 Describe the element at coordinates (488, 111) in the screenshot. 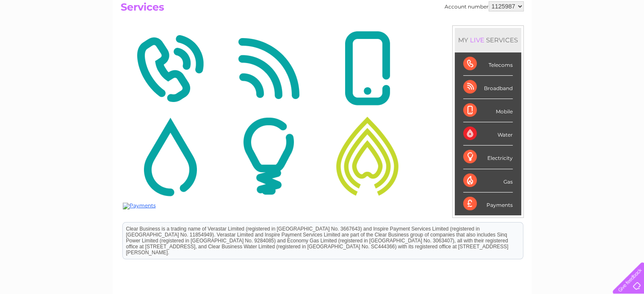

I see `div: Mobile` at that location.